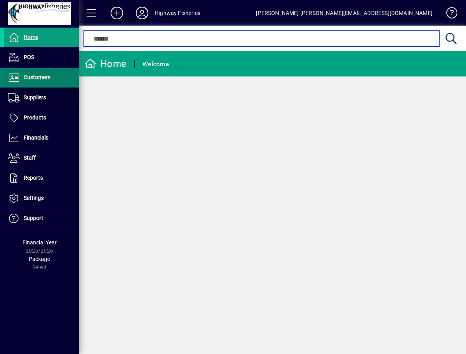 Image resolution: width=466 pixels, height=354 pixels. I want to click on span: Home, so click(31, 37).